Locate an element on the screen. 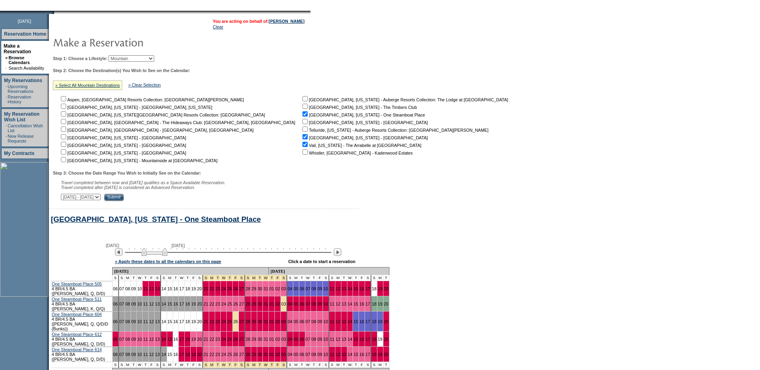 This screenshot has width=760, height=370. a: Browse Calendars is located at coordinates (19, 60).